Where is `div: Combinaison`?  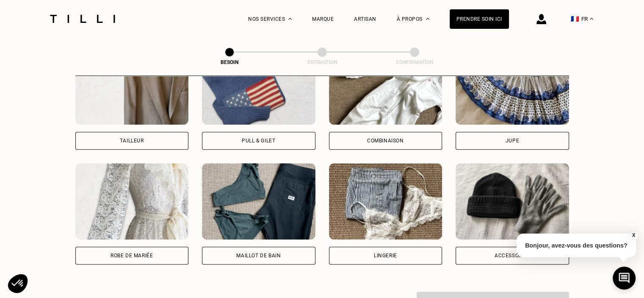 div: Combinaison is located at coordinates (385, 141).